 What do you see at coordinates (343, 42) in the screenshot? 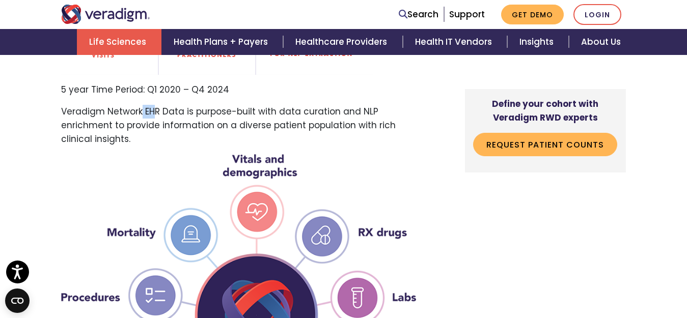
I see `a: Healthcare Providers` at bounding box center [343, 42].